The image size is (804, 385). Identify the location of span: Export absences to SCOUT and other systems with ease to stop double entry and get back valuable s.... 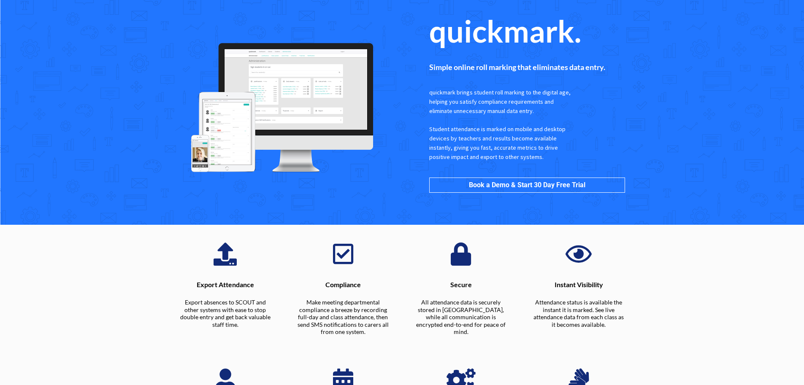
(226, 314).